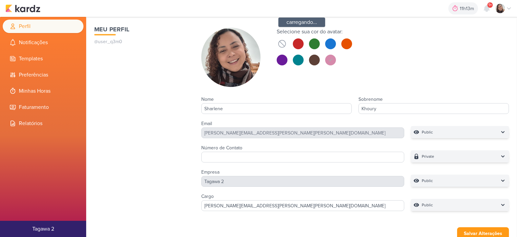 The image size is (517, 237). I want to click on li: Relatórios, so click(43, 123).